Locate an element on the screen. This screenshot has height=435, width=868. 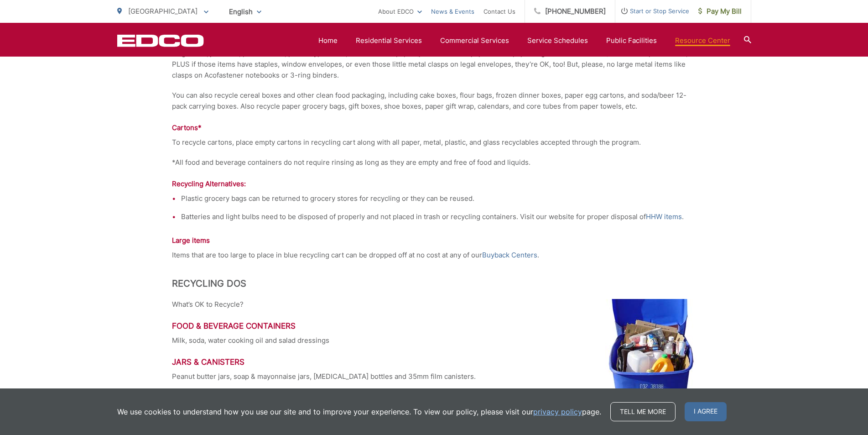
p: Items that are too large to place in blue recycling cart can be dropped off at no cost at any of ... is located at coordinates (434, 255).